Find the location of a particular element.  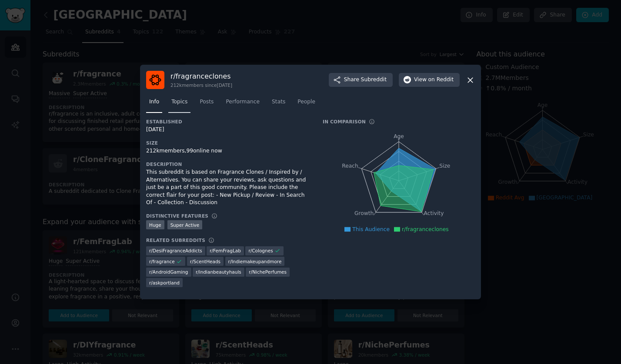

h3: Distinctive Features is located at coordinates (177, 216).